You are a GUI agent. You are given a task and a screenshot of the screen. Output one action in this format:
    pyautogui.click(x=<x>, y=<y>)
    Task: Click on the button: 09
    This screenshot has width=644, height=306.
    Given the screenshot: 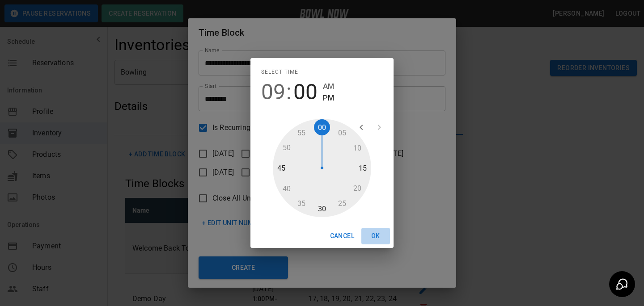 What is the action you would take?
    pyautogui.click(x=274, y=92)
    